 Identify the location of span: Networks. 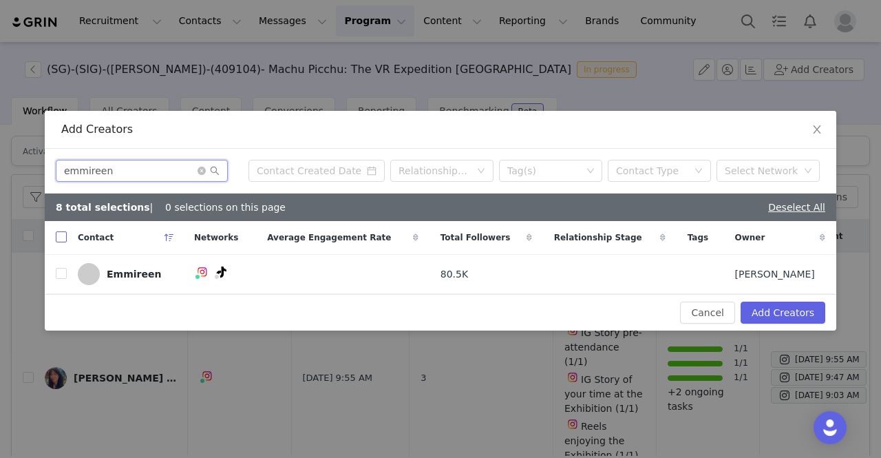
(216, 237).